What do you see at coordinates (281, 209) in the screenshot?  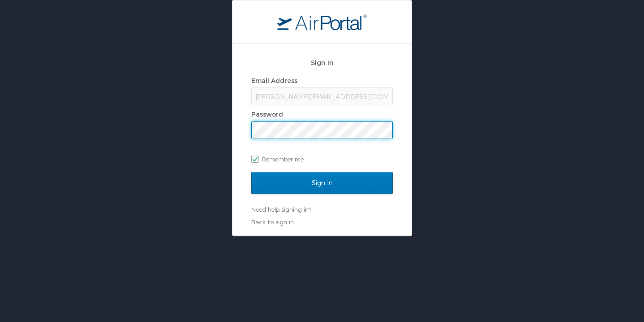 I see `a: Need help signing in?` at bounding box center [281, 209].